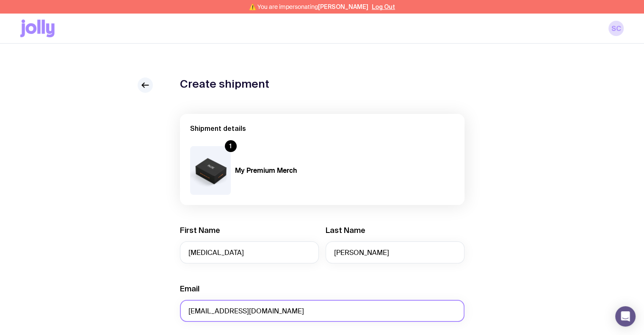 Image resolution: width=644 pixels, height=335 pixels. What do you see at coordinates (322, 311) in the screenshot?
I see `input: employee@company.com` at bounding box center [322, 311].